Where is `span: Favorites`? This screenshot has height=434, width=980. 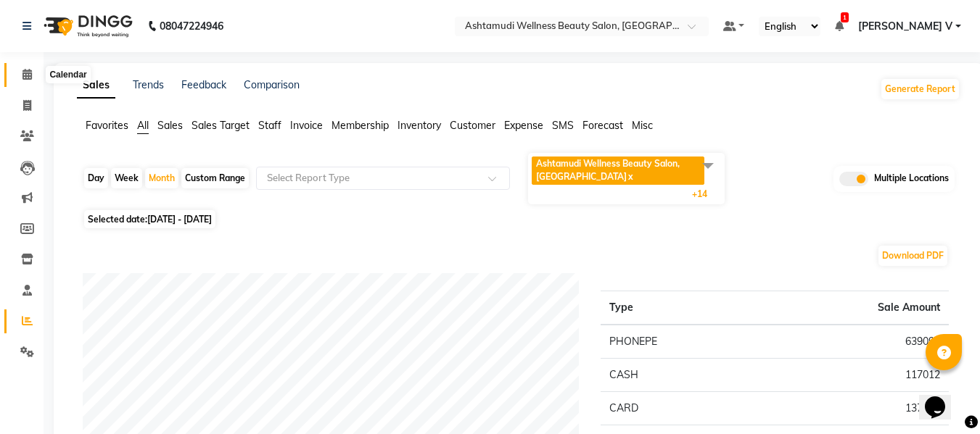
span: Favorites is located at coordinates (107, 125).